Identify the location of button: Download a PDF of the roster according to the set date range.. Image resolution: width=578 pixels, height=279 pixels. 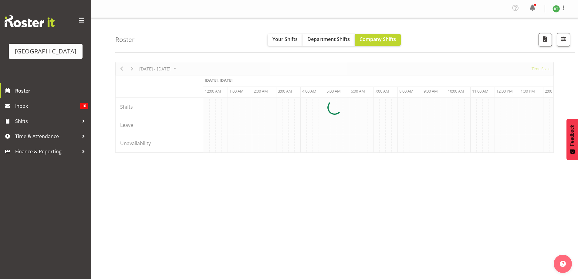
(545, 40).